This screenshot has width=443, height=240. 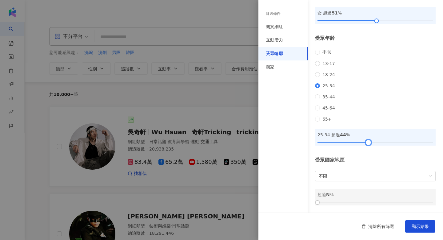 I want to click on div: 受眾輪廓, so click(x=275, y=54).